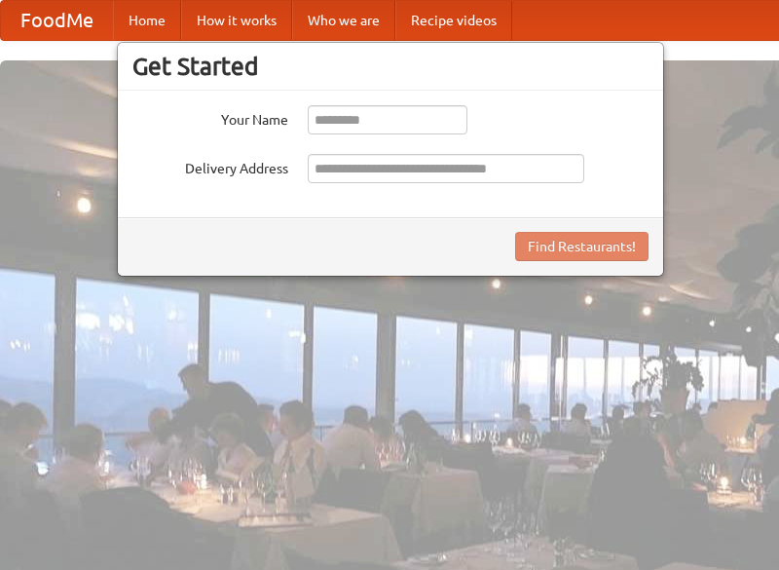  What do you see at coordinates (344, 20) in the screenshot?
I see `a: Who we are` at bounding box center [344, 20].